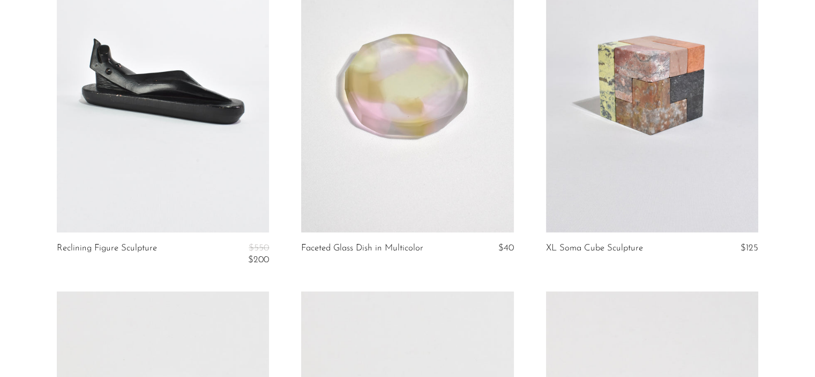 Image resolution: width=815 pixels, height=377 pixels. I want to click on a: XL Soma Cube Sculpture, so click(594, 248).